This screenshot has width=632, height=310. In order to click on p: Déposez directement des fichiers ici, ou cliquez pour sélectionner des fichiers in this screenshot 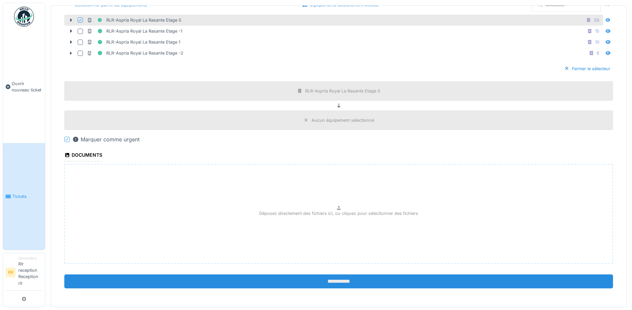, I will do `click(338, 214)`.